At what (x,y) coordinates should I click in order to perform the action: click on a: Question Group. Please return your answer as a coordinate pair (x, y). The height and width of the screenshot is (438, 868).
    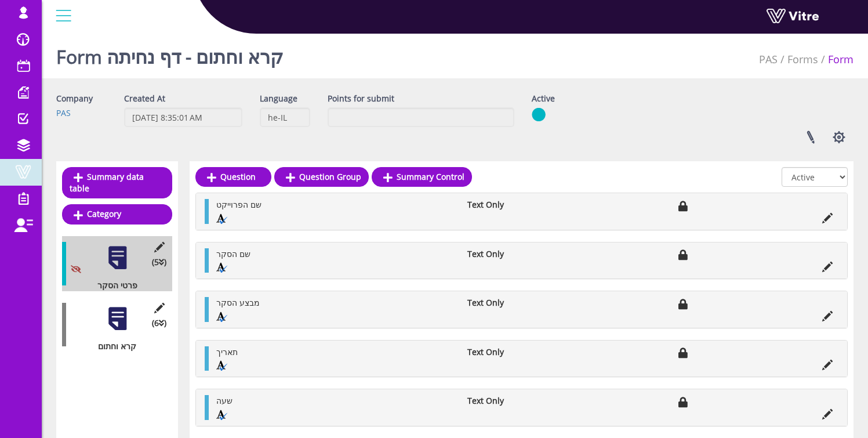
    Looking at the image, I should click on (321, 177).